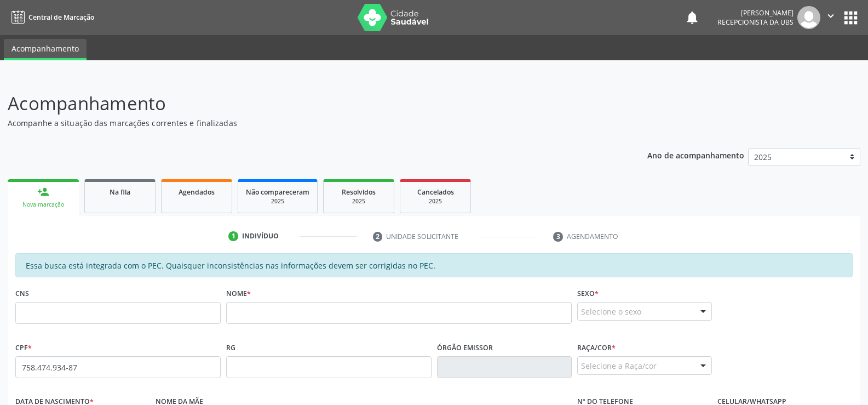 Image resolution: width=868 pixels, height=405 pixels. I want to click on label: Sexo, so click(587, 293).